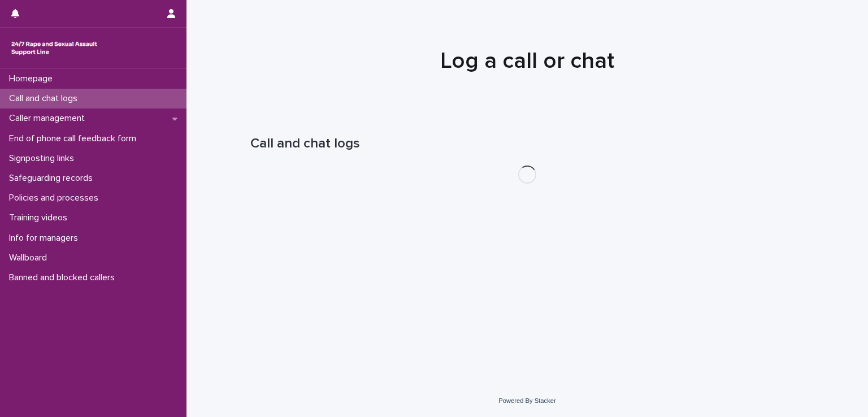 This screenshot has width=868, height=417. Describe the element at coordinates (49, 118) in the screenshot. I see `p: Caller management` at that location.